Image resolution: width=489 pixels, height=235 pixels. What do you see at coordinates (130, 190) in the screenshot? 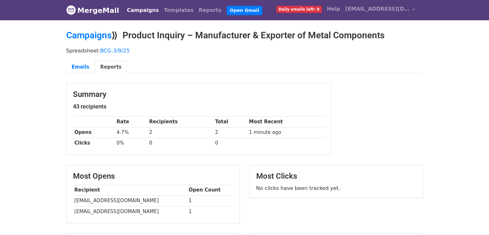
I see `th: Recipient` at bounding box center [130, 190].